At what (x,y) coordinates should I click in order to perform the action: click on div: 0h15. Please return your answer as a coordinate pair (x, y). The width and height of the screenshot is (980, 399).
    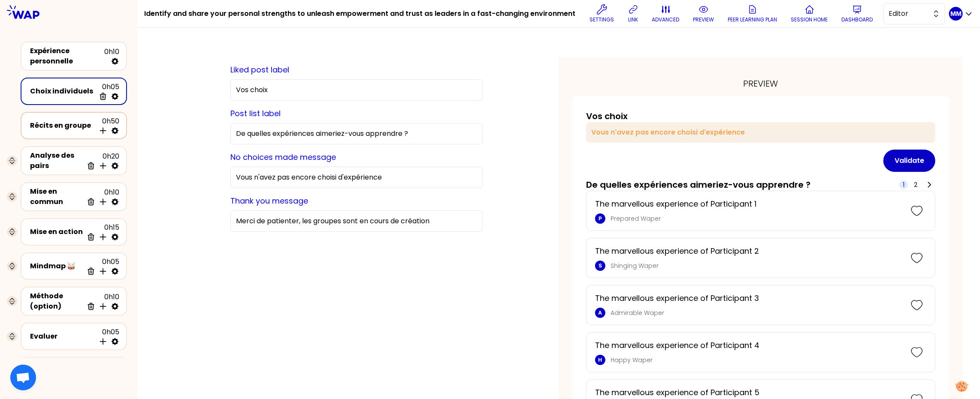
    Looking at the image, I should click on (101, 232).